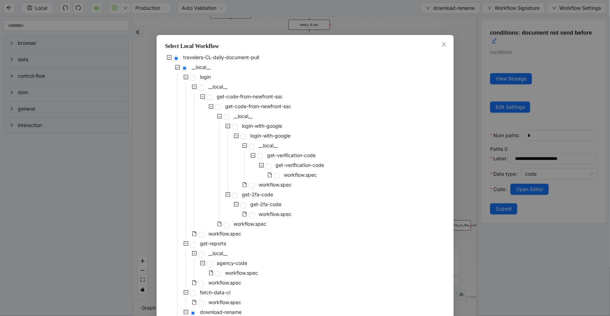 This screenshot has height=316, width=610. I want to click on span: download-rename, so click(220, 311).